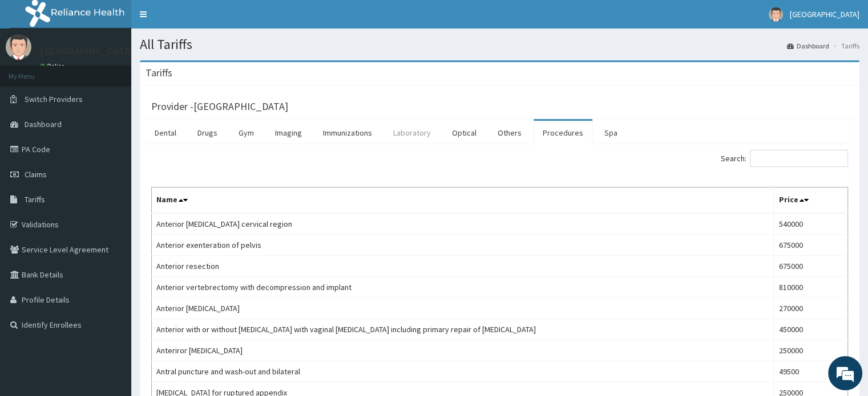 Image resolution: width=868 pixels, height=396 pixels. What do you see at coordinates (54, 66) in the screenshot?
I see `a: Online` at bounding box center [54, 66].